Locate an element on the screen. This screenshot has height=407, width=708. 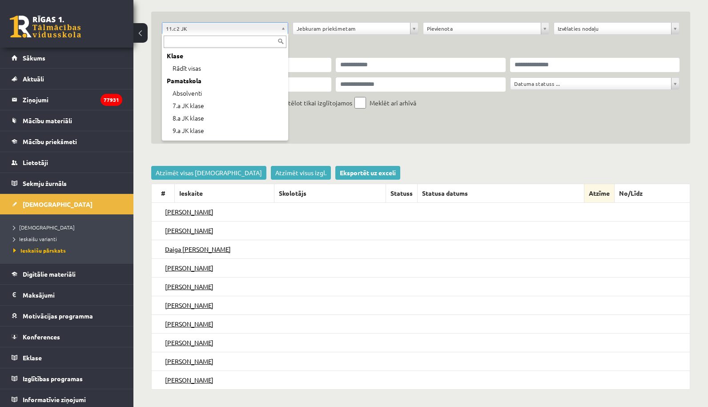
div: Klase is located at coordinates (225, 56).